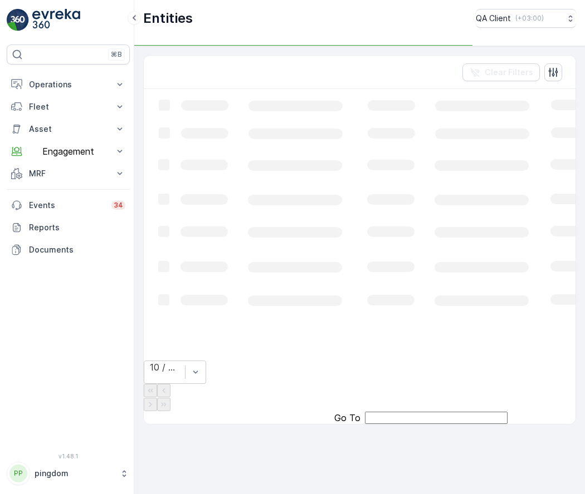 The height and width of the screenshot is (494, 585). Describe the element at coordinates (18, 20) in the screenshot. I see `img: logo` at that location.